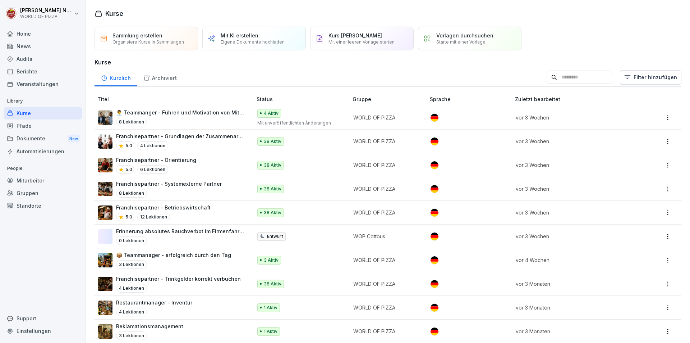 This screenshot has height=343, width=690. What do you see at coordinates (303, 99) in the screenshot?
I see `p: Status` at bounding box center [303, 99].